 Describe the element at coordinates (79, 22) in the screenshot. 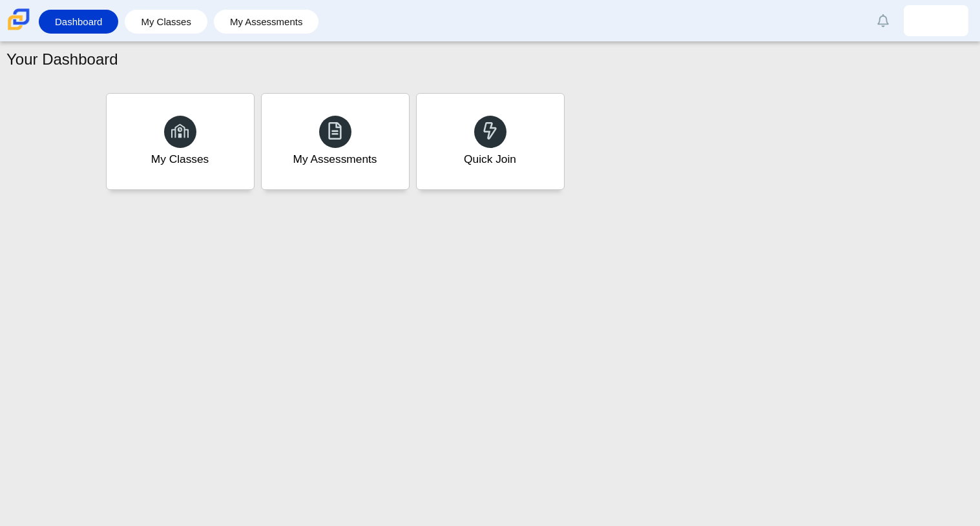

I see `a: Dashboard` at that location.